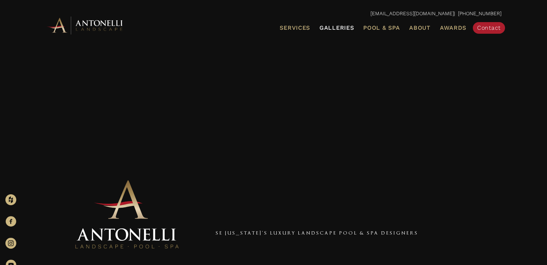 The width and height of the screenshot is (547, 265). Describe the element at coordinates (337, 28) in the screenshot. I see `span: Galleries` at that location.